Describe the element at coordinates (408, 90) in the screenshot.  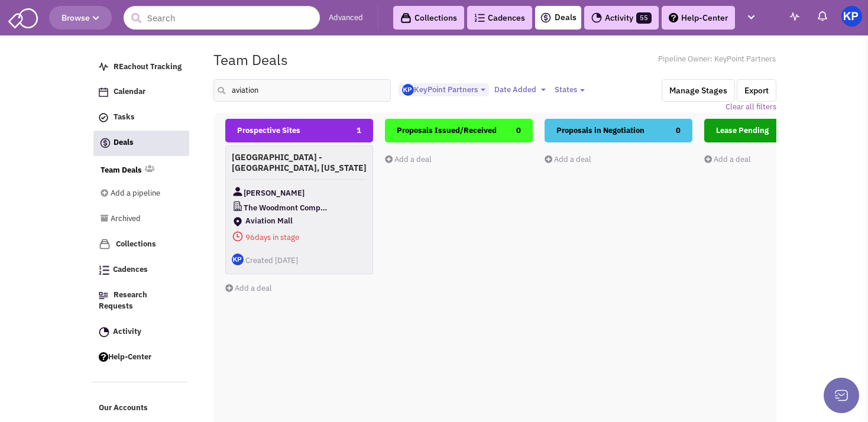
I see `img: Gp5tB00MpEGTGSMiAkF79g.png` at that location.